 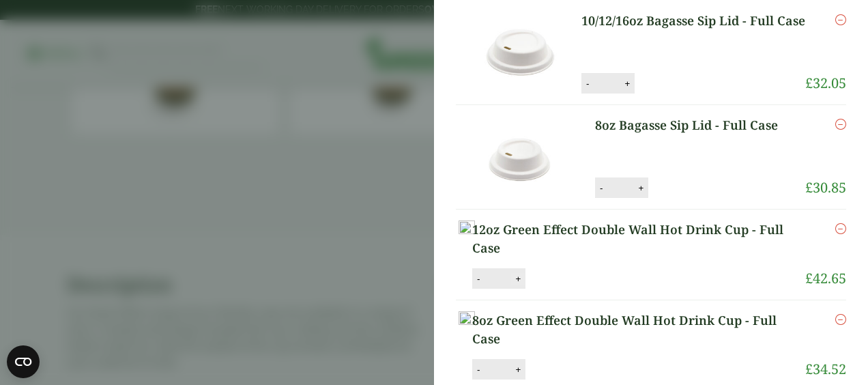 I want to click on a: 10/12/16oz Bagasse Sip Lid - Full Case, so click(x=693, y=20).